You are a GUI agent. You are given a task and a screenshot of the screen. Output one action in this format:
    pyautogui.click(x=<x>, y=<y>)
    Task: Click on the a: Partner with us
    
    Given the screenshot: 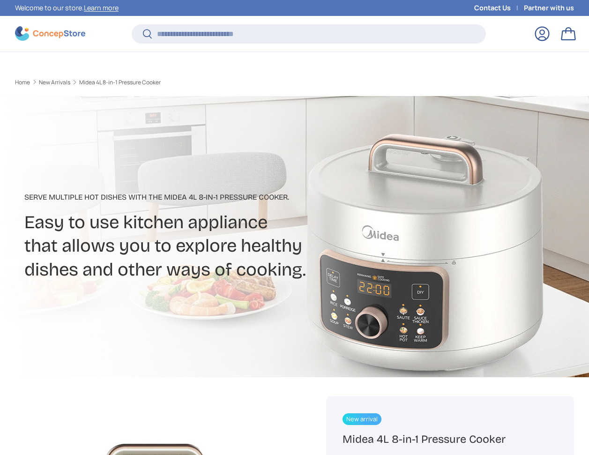 What is the action you would take?
    pyautogui.click(x=549, y=8)
    